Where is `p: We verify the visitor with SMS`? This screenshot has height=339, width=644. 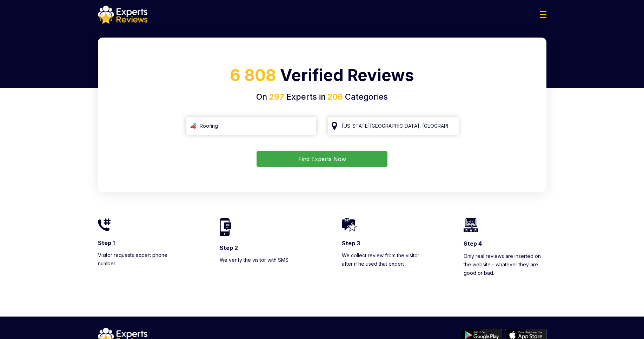 p: We verify the visitor with SMS is located at coordinates (261, 260).